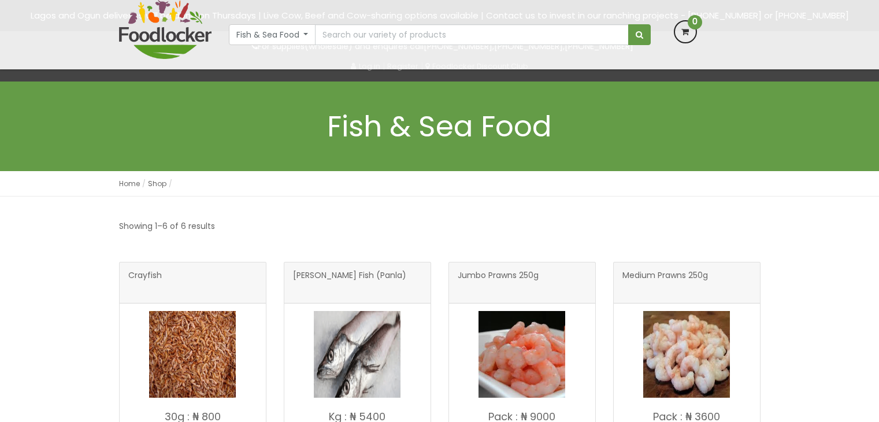 The image size is (879, 422). Describe the element at coordinates (167, 226) in the screenshot. I see `p: Showing 1–6 of 6 results` at that location.